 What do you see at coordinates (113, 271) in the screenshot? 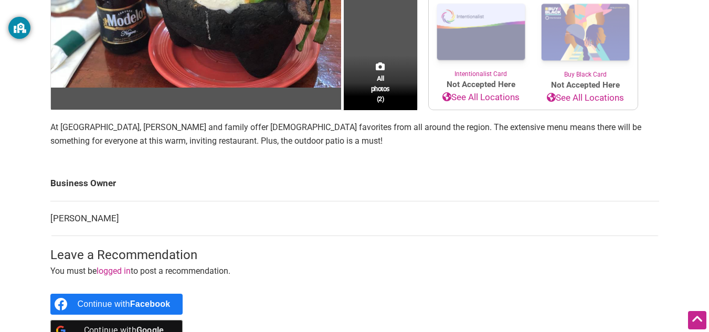
I see `a: logged in` at bounding box center [113, 271].